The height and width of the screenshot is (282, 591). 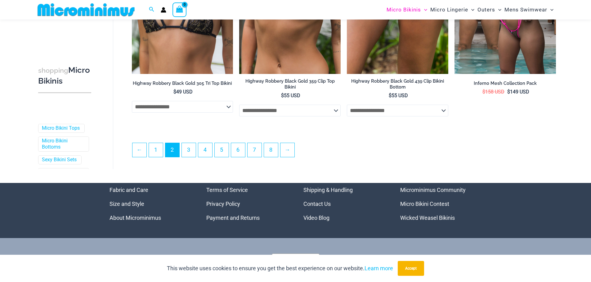 I want to click on a: Page 5, so click(x=221, y=150).